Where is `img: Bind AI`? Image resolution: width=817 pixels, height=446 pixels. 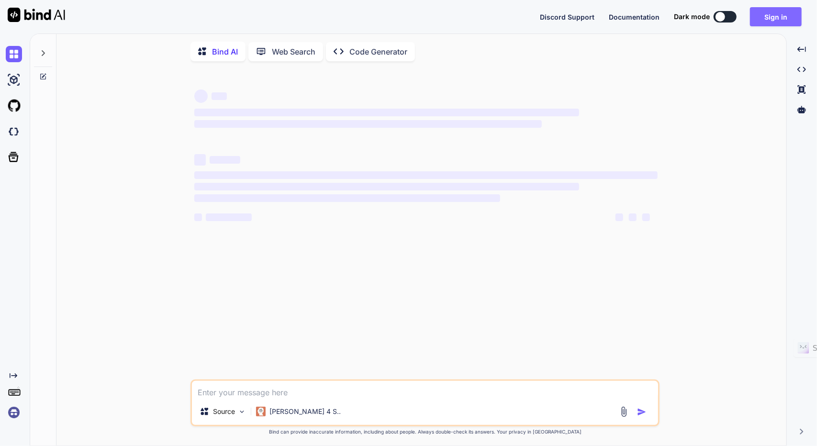
img: Bind AI is located at coordinates (36, 15).